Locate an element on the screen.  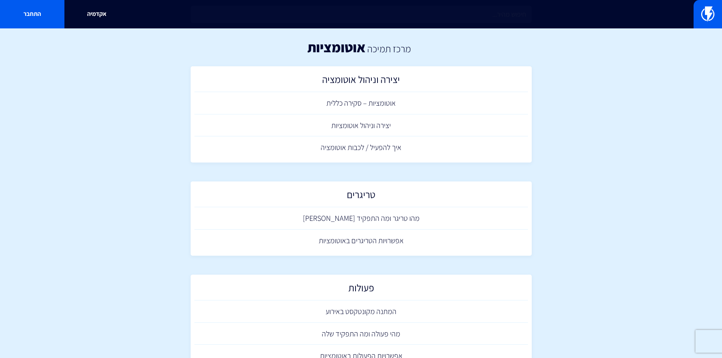
a: מרכז תמיכה is located at coordinates (389, 48).